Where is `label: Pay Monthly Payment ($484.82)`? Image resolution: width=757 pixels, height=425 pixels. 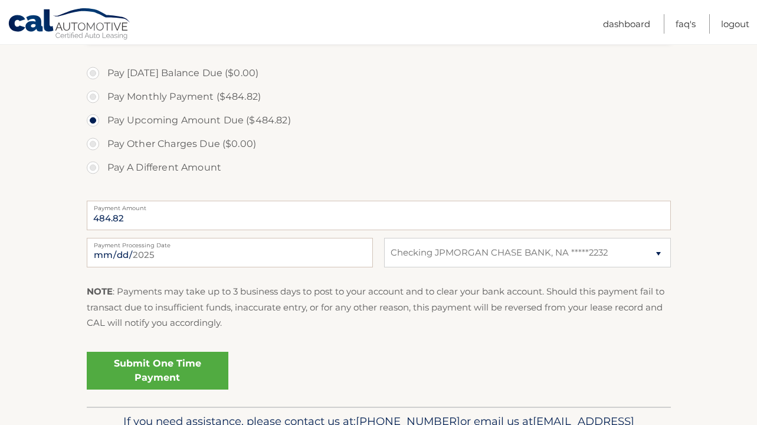 label: Pay Monthly Payment ($484.82) is located at coordinates (379, 97).